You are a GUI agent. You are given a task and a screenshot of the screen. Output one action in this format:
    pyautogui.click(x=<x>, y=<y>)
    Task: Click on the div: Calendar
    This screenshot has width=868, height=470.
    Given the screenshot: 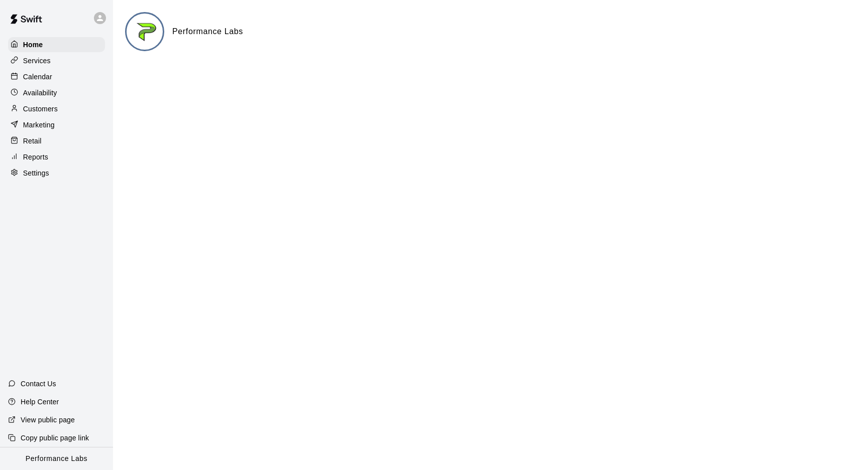 What is the action you would take?
    pyautogui.click(x=56, y=77)
    